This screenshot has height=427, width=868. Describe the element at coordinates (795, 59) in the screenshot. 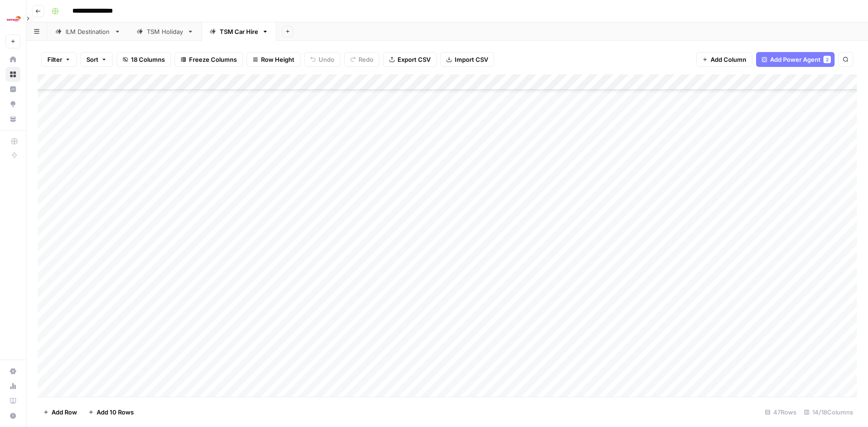

I see `span: Add Power Agent` at that location.